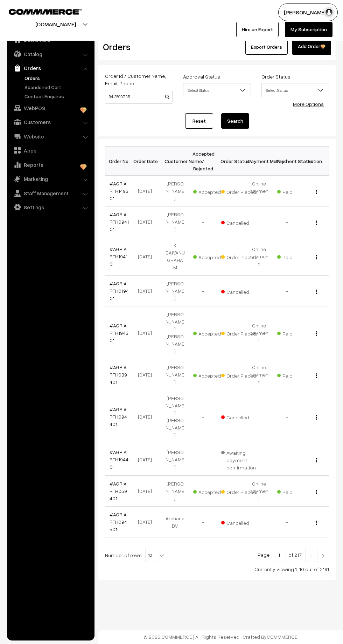 This screenshot has width=343, height=644. Describe the element at coordinates (329, 12) in the screenshot. I see `img: user` at that location.